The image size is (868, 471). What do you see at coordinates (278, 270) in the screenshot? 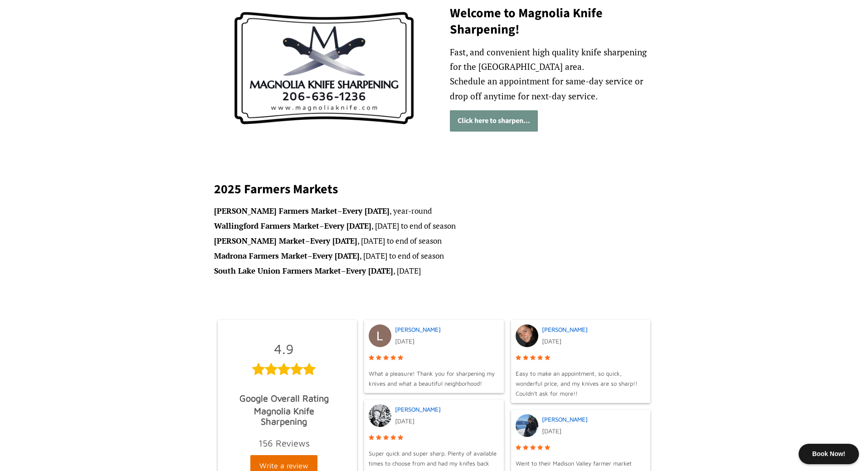
I see `strong: South Lake Union Farmers Market` at bounding box center [278, 270].